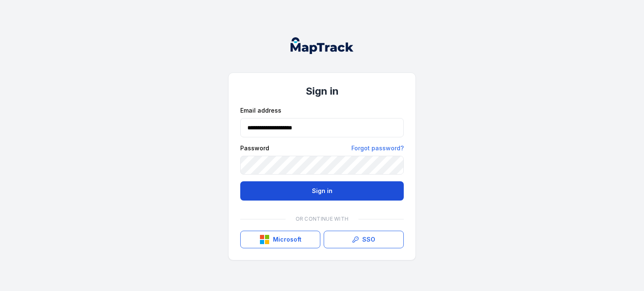  Describe the element at coordinates (280, 240) in the screenshot. I see `button: Microsoft` at that location.